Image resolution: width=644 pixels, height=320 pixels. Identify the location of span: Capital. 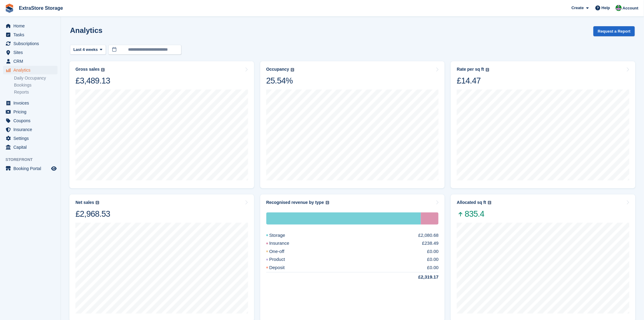
(32, 147).